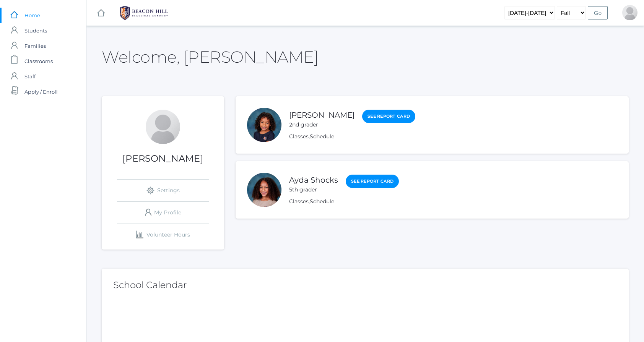 This screenshot has height=342, width=644. I want to click on a: Settings, so click(163, 190).